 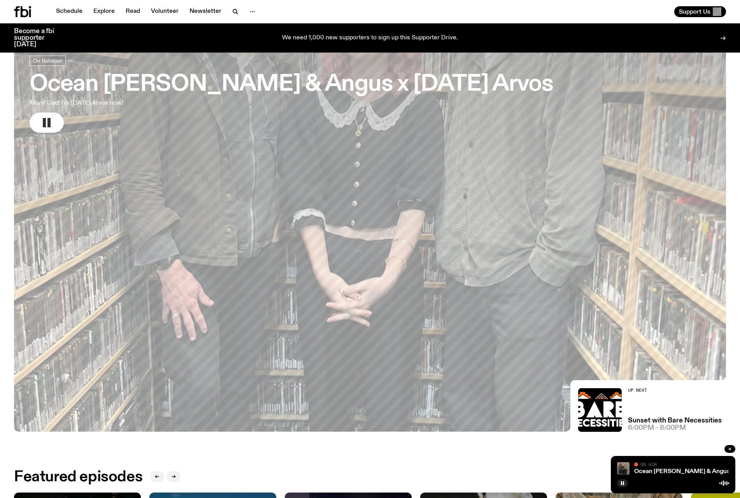 I want to click on a: Schedule, so click(x=69, y=12).